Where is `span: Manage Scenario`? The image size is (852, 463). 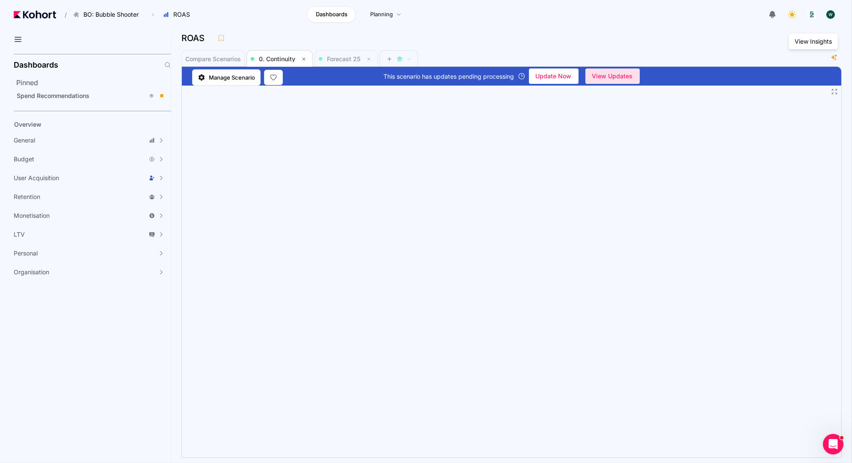
span: Manage Scenario is located at coordinates (232, 77).